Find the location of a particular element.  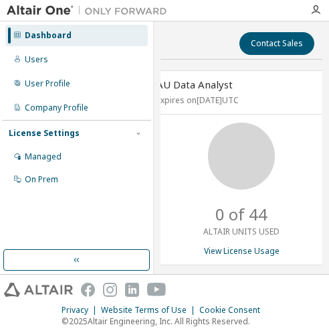

img: linkedin.svg is located at coordinates (132, 289).